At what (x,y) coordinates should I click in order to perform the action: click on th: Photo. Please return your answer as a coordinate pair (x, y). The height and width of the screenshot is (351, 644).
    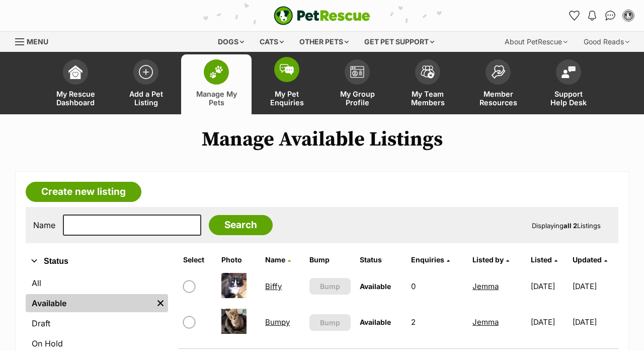
    Looking at the image, I should click on (239, 260).